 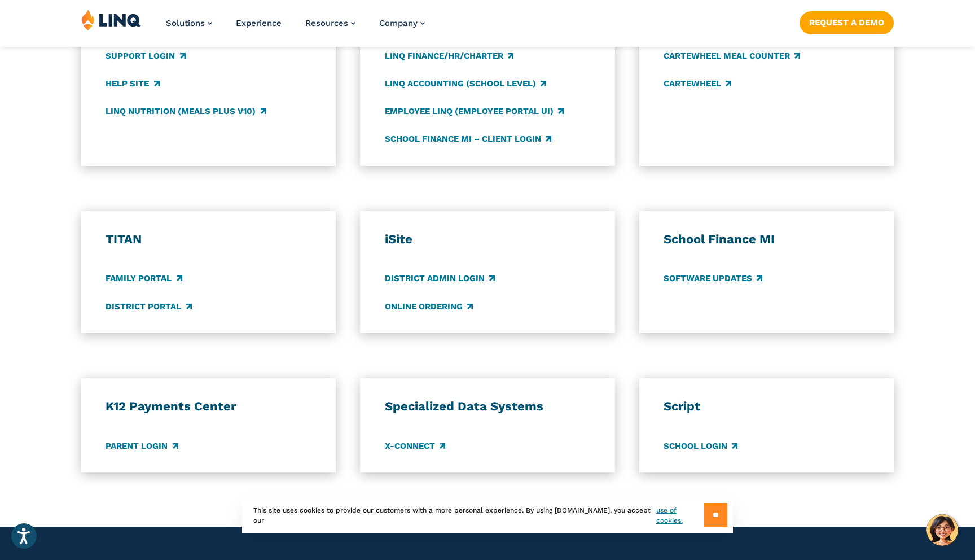 I want to click on a: Parent Login, so click(x=142, y=445).